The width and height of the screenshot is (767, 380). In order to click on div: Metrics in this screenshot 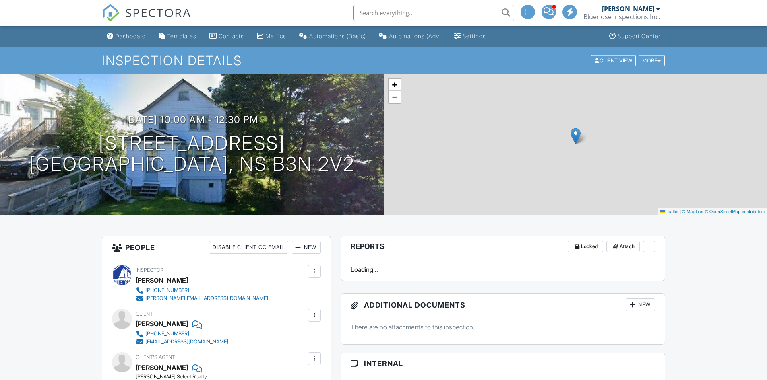, I will do `click(276, 36)`.